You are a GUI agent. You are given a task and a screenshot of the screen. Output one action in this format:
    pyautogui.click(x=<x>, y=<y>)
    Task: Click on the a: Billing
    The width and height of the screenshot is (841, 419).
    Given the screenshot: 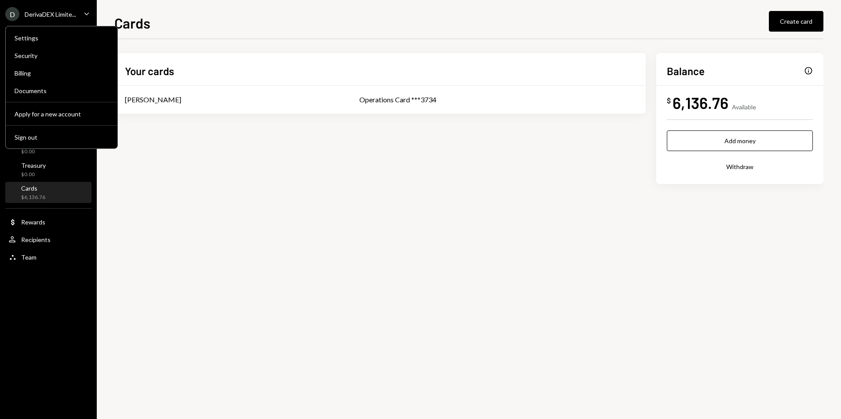 What is the action you would take?
    pyautogui.click(x=62, y=73)
    